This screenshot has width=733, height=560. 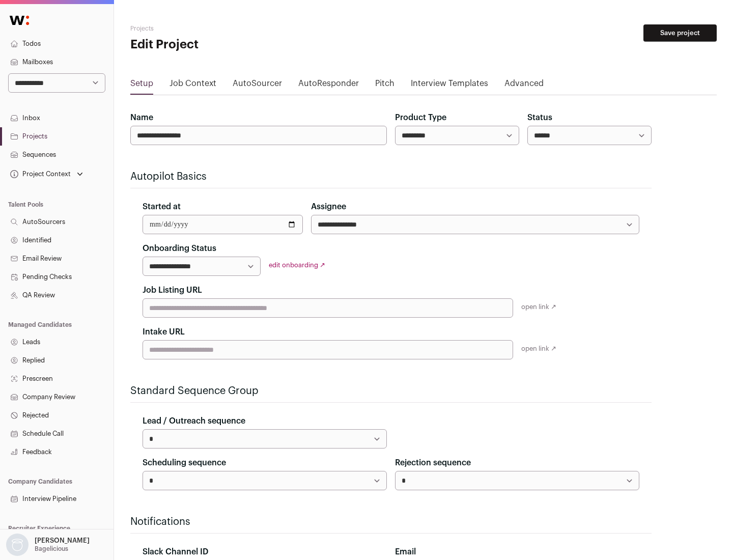 What do you see at coordinates (52, 549) in the screenshot?
I see `p: Bagelicious` at bounding box center [52, 549].